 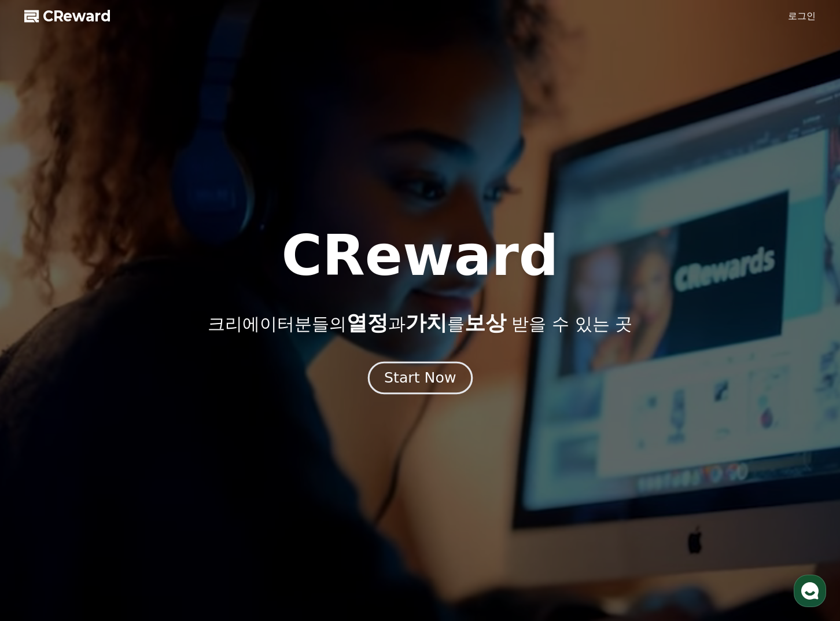 What do you see at coordinates (802, 16) in the screenshot?
I see `a: 로그인` at bounding box center [802, 16].